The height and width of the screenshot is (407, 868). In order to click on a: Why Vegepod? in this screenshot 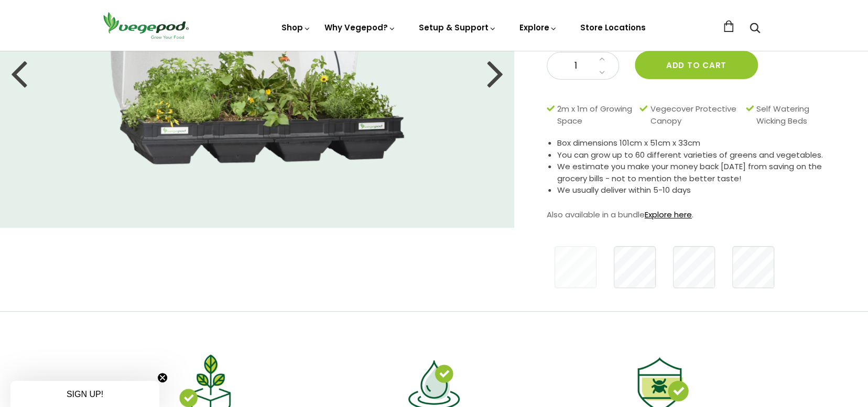, I will do `click(360, 28)`.